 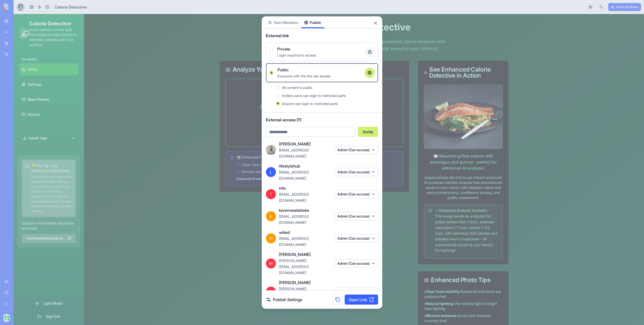 I want to click on a: VisitHealMyBodyNow, so click(x=35, y=224).